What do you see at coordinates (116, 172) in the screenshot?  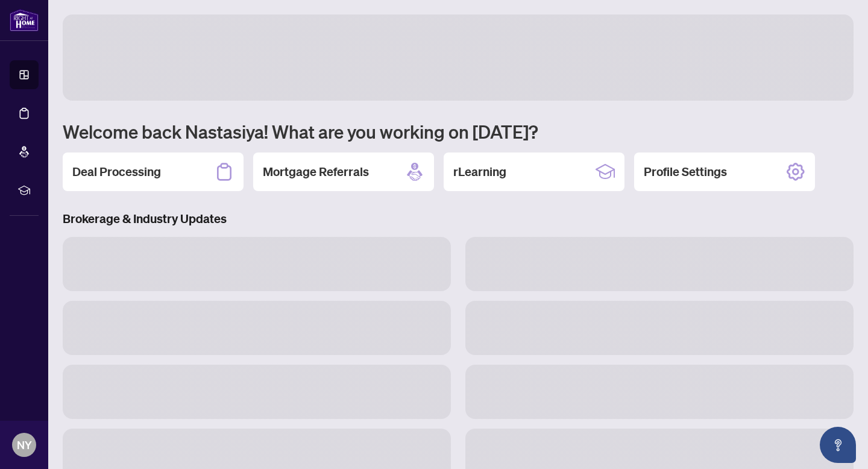 I see `h2: Deal Processing` at bounding box center [116, 172].